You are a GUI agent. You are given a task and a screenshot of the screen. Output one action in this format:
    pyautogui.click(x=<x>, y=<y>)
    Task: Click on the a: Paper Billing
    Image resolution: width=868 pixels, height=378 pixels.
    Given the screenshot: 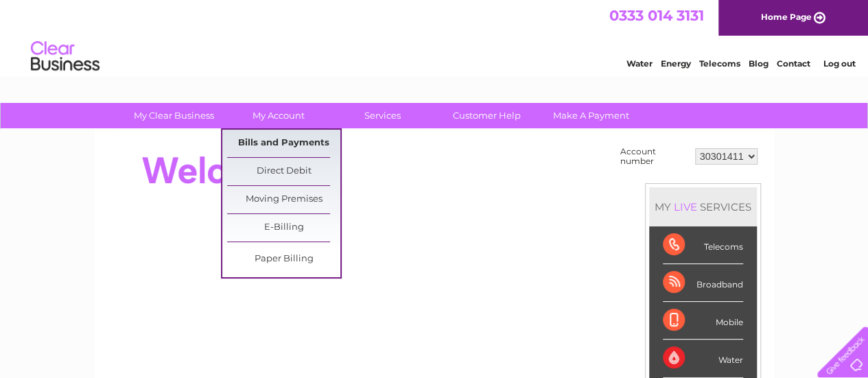 What is the action you would take?
    pyautogui.click(x=283, y=260)
    